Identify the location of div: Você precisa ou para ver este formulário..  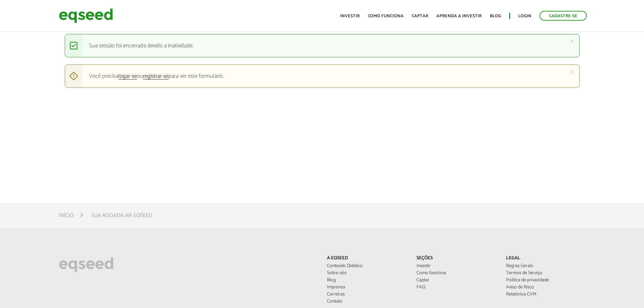
(322, 76).